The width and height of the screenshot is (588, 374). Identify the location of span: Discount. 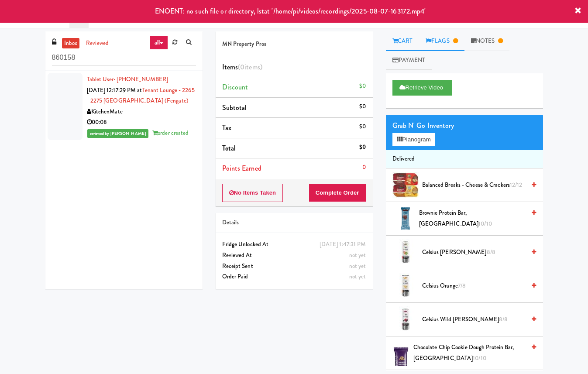
(235, 87).